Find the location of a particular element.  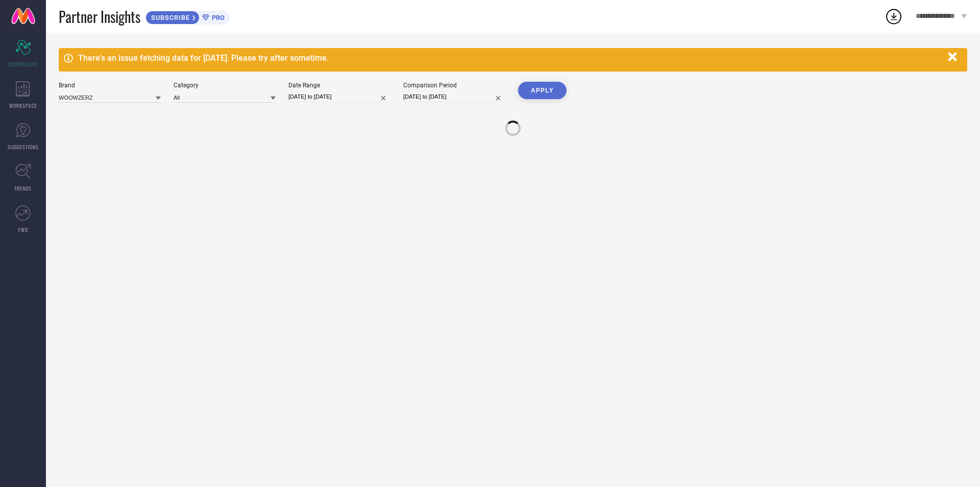

div: Brand is located at coordinates (109, 85).